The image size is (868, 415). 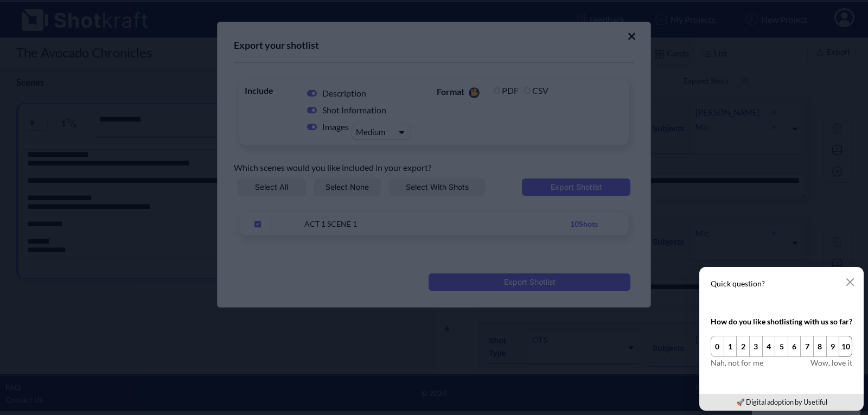 I want to click on button: 7, so click(x=807, y=346).